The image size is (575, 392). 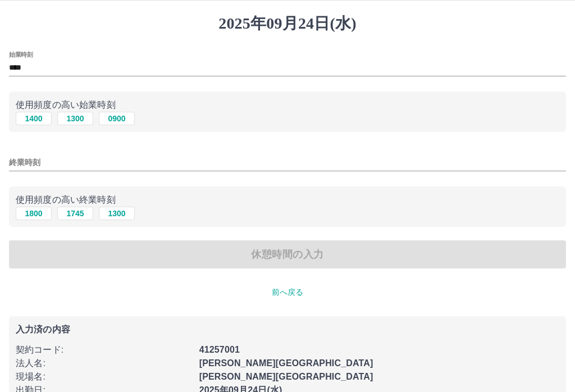 What do you see at coordinates (288, 105) in the screenshot?
I see `p: 使用頻度の高い始業時刻` at bounding box center [288, 105].